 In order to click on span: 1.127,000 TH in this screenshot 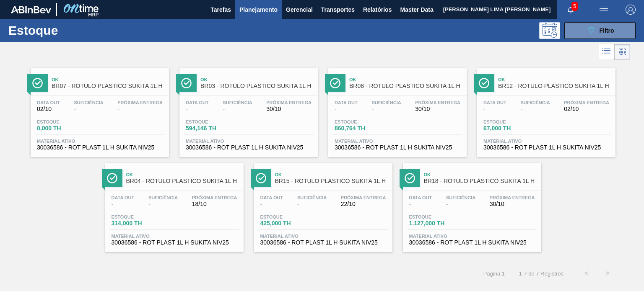, I will do `click(439, 223)`.